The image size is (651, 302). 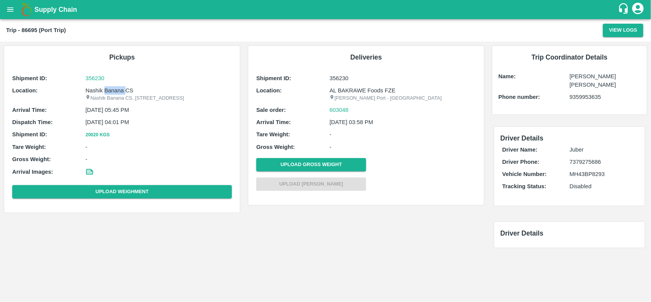 What do you see at coordinates (524, 174) in the screenshot?
I see `b: Vehicle Number:` at bounding box center [524, 174].